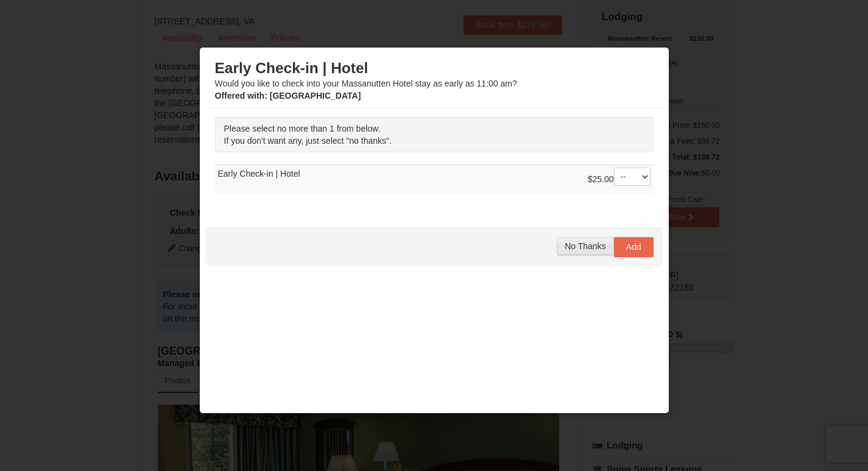 The height and width of the screenshot is (471, 868). Describe the element at coordinates (240, 96) in the screenshot. I see `span: Offered with` at that location.